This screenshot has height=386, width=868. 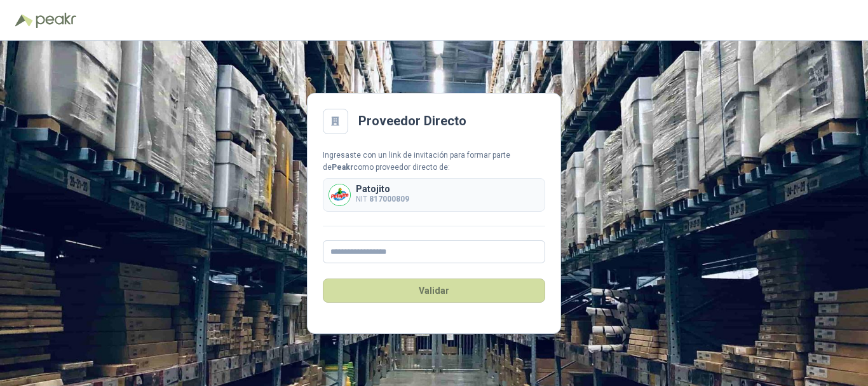 What do you see at coordinates (389, 199) in the screenshot?
I see `b: 817000809` at bounding box center [389, 199].